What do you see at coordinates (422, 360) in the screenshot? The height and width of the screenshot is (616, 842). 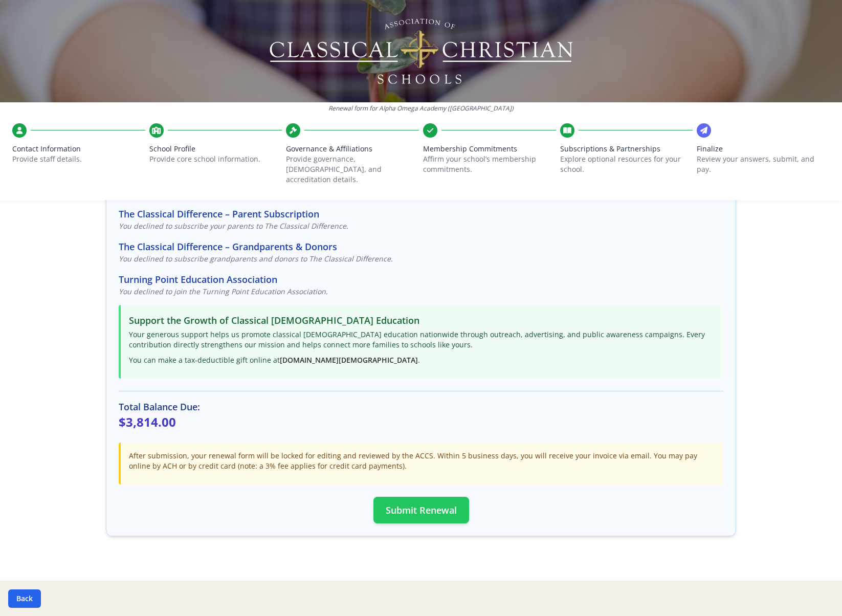 I see `p: You can make a tax-deductible gift online at .` at bounding box center [422, 360].